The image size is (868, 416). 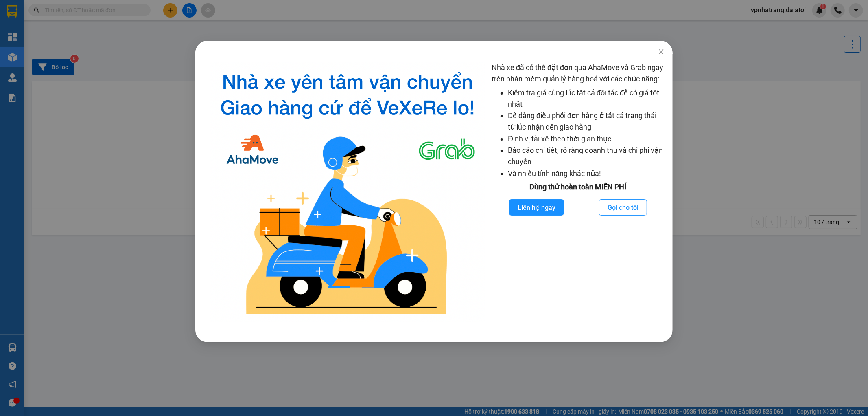 What do you see at coordinates (537, 208) in the screenshot?
I see `button: Liên hệ ngay` at bounding box center [537, 208].